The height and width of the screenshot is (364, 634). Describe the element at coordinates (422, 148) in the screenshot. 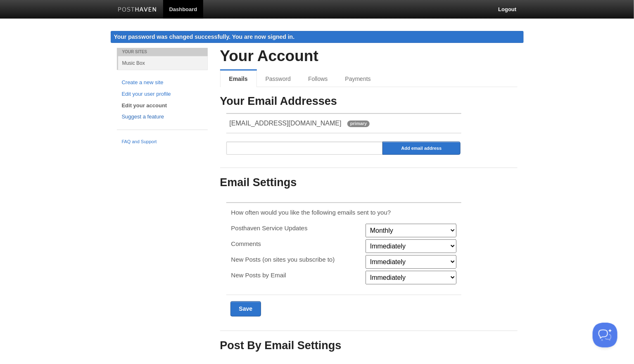

I see `input: Add email address` at that location.